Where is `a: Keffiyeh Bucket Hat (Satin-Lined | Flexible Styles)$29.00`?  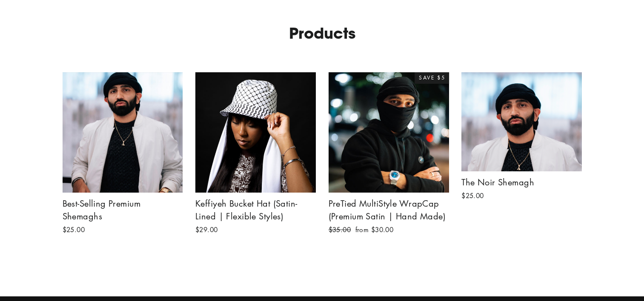
a: Keffiyeh Bucket Hat (Satin-Lined | Flexible Styles)$29.00 is located at coordinates (255, 155).